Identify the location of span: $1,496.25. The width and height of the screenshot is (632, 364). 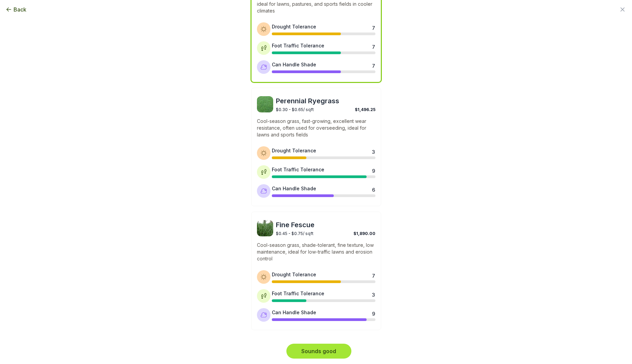
(365, 109).